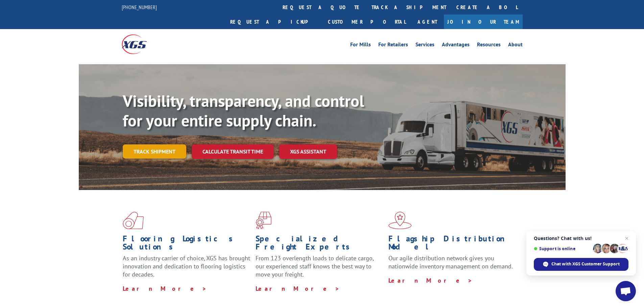 This screenshot has width=644, height=308. Describe the element at coordinates (308, 151) in the screenshot. I see `a: XGS ASSISTANT` at that location.